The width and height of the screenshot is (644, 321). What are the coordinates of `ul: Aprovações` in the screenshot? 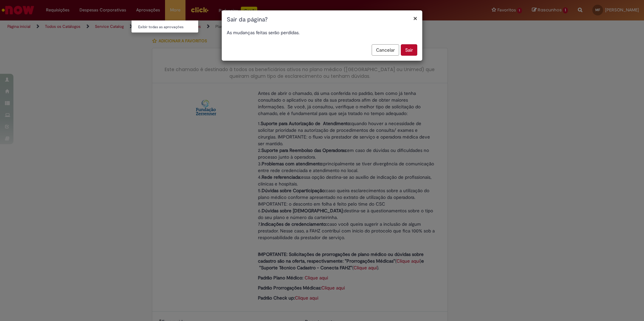 It's located at (165, 27).